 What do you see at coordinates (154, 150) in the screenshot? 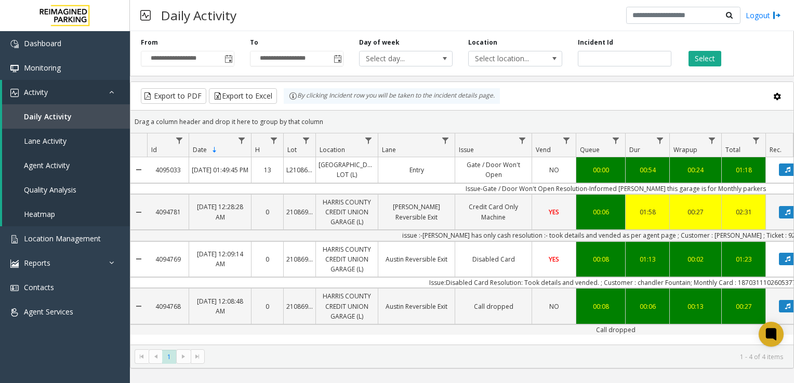
I see `span: Id` at bounding box center [154, 150].